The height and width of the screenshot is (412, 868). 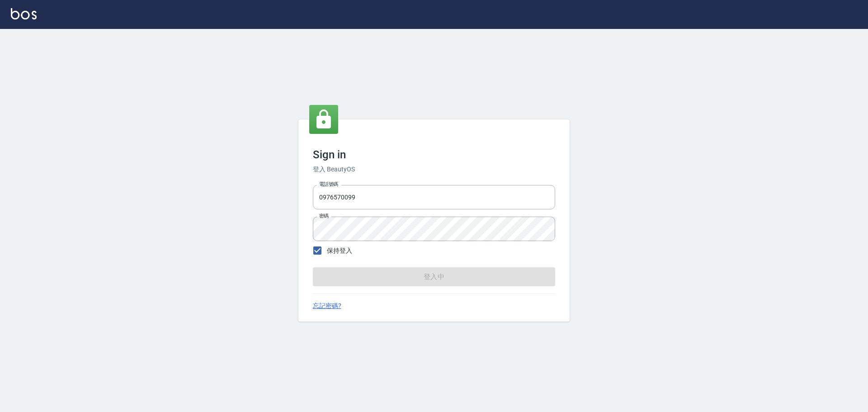 What do you see at coordinates (339, 250) in the screenshot?
I see `span: 保持登入` at bounding box center [339, 250].